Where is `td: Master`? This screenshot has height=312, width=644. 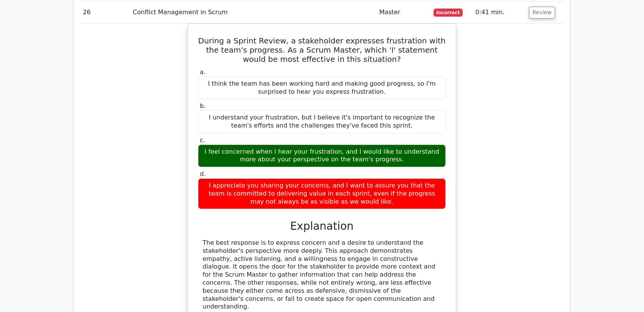 td: Master is located at coordinates (404, 12).